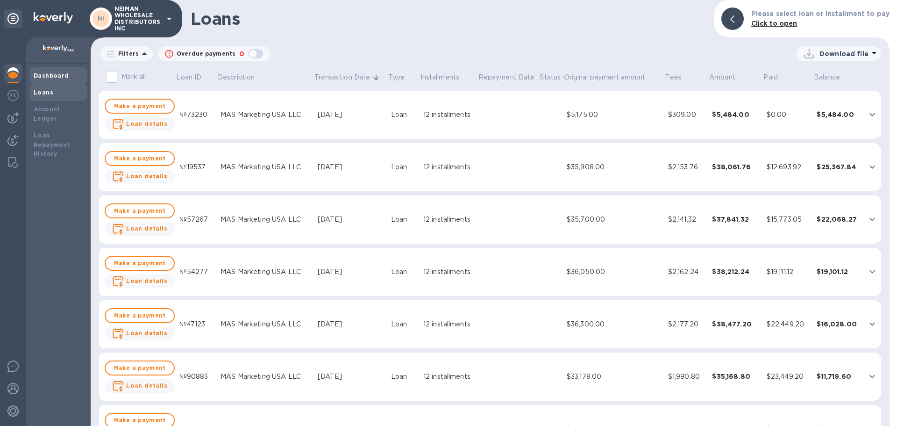 This screenshot has height=426, width=897. Describe the element at coordinates (196, 167) in the screenshot. I see `div: №19537` at that location.